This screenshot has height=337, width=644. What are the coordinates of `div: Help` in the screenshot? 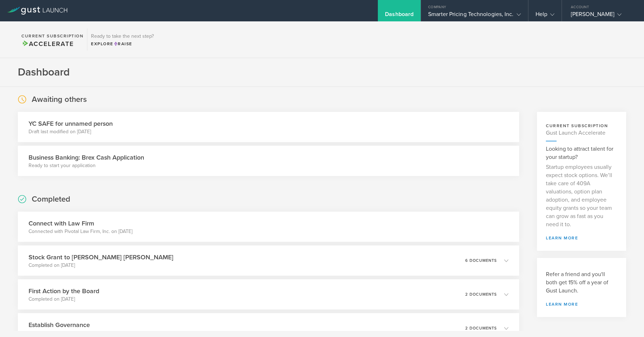 It's located at (545, 16).